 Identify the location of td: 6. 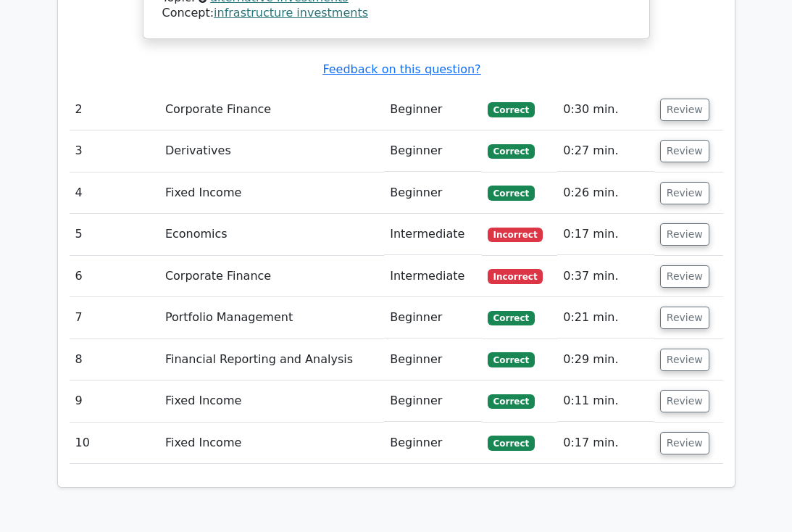
(115, 276).